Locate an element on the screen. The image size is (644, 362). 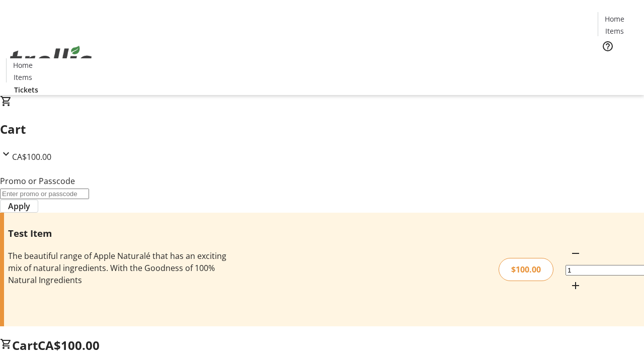
button: Increment by one is located at coordinates (576, 285).